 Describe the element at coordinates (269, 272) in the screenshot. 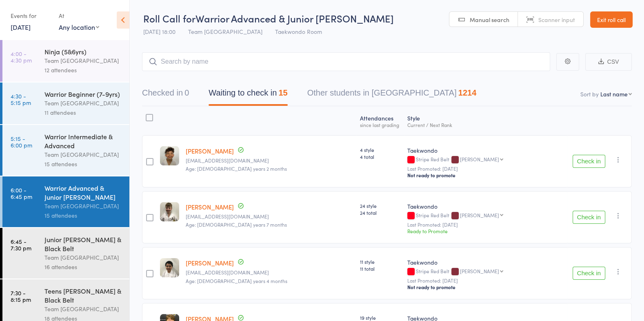

I see `small: Bigapplered0804@gmail.com` at that location.